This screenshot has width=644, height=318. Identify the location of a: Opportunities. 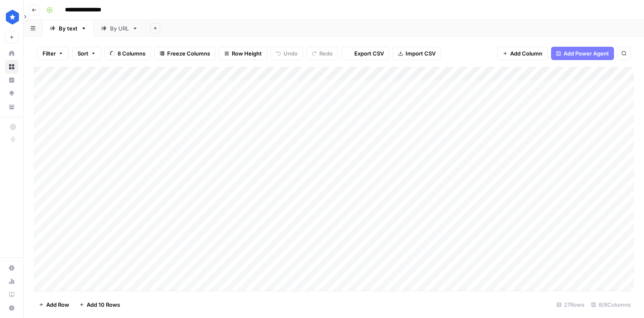
(12, 93).